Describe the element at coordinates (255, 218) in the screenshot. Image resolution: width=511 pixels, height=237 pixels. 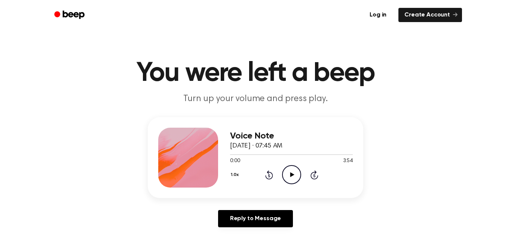
I see `a: Reply to Message` at that location.